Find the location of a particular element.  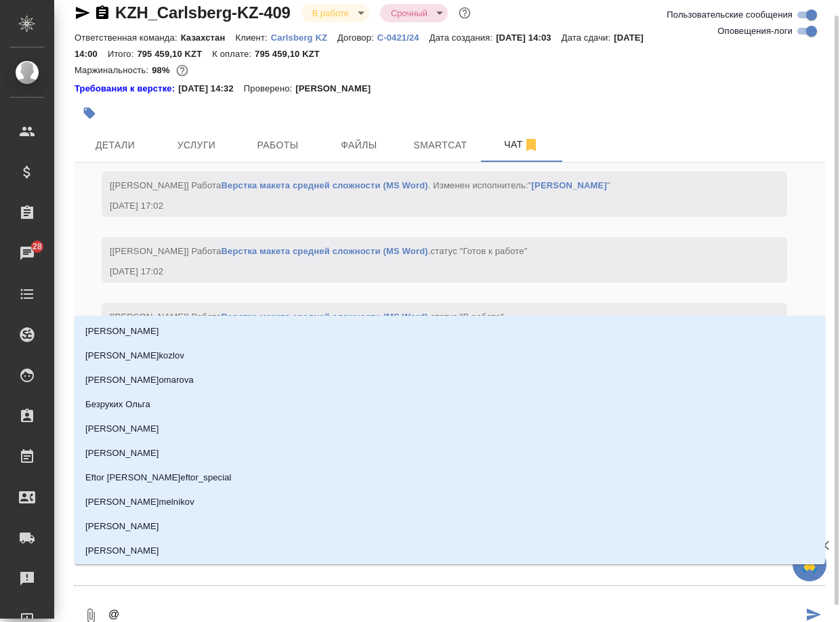

span: Чат is located at coordinates (521, 144).